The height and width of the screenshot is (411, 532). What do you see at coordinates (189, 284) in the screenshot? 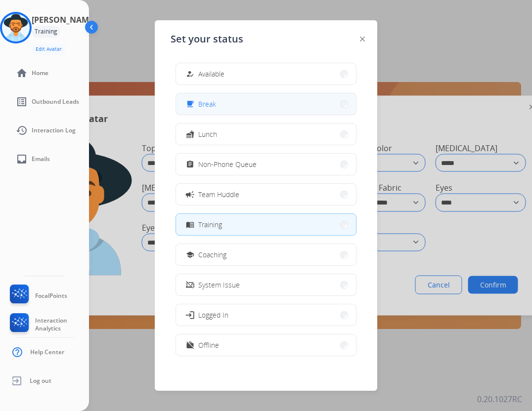
I see `mat-icon: phonelink_off` at bounding box center [189, 284].